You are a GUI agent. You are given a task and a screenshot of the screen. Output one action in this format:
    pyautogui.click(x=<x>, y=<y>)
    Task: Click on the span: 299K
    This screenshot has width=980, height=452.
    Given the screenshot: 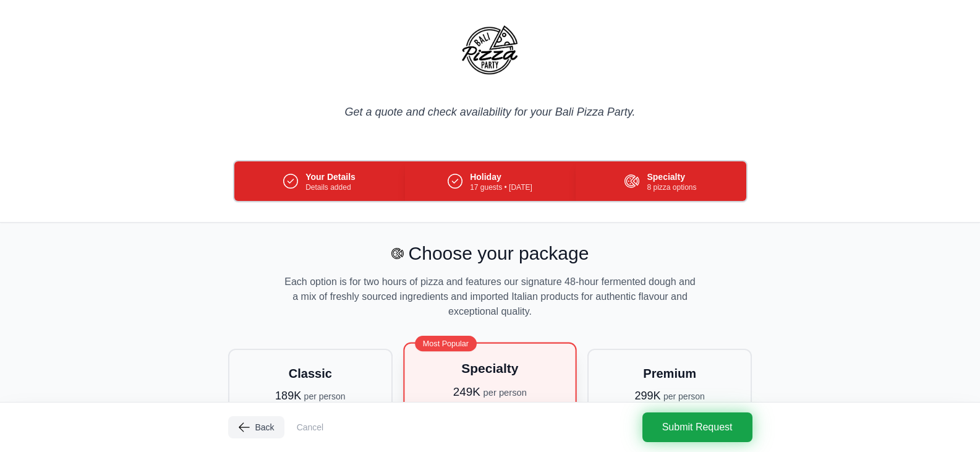 What is the action you would take?
    pyautogui.click(x=648, y=396)
    